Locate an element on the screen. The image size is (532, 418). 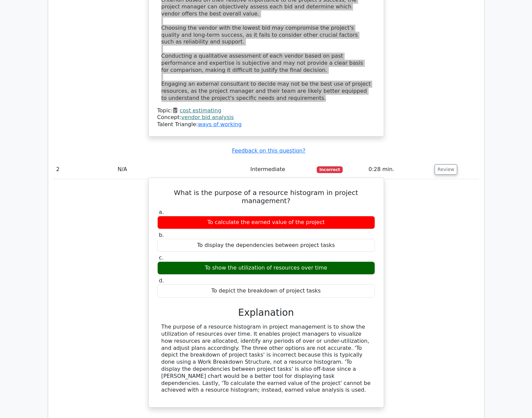
div: To depict the breakdown of project tasks is located at coordinates (266, 291).